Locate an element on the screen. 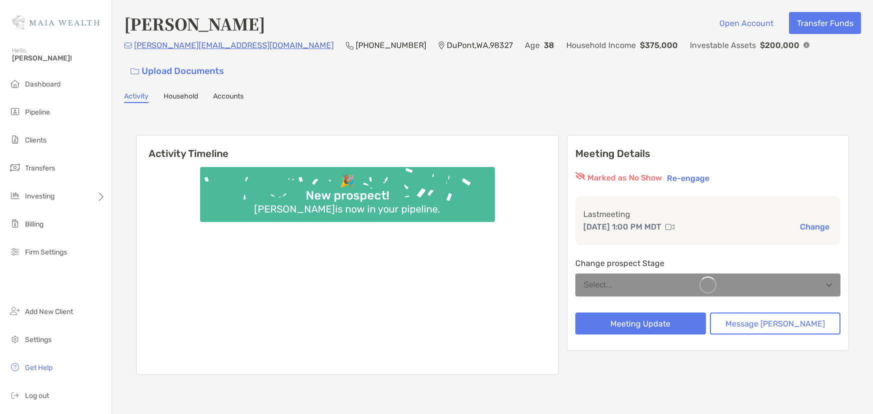 This screenshot has width=873, height=414. button: Open Account is located at coordinates (746, 23).